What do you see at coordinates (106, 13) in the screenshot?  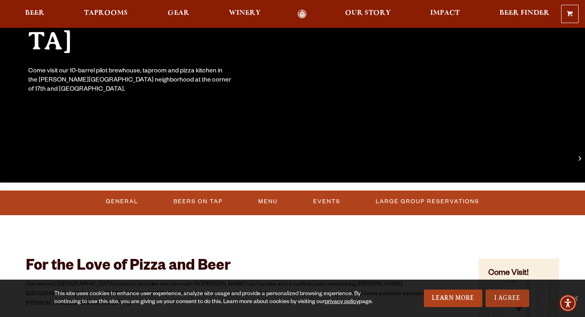 I see `span: Taprooms` at bounding box center [106, 13].